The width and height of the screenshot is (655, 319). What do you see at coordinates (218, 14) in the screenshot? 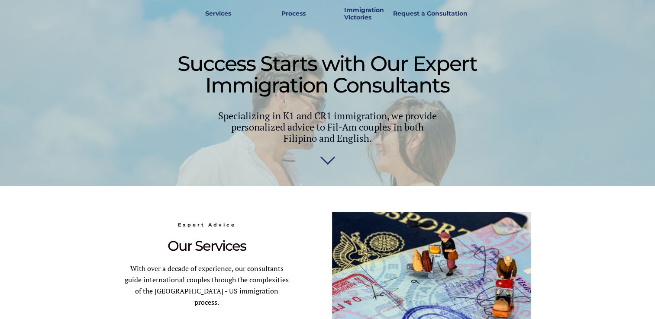
I see `a: Services` at bounding box center [218, 14].